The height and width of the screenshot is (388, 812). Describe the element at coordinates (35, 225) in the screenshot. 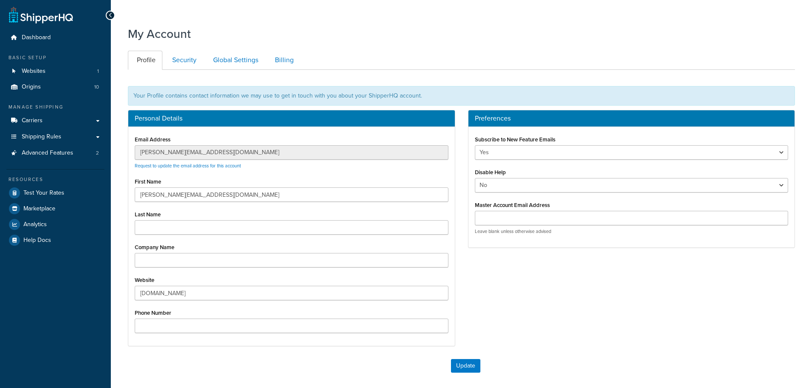

I see `span: Analytics` at that location.